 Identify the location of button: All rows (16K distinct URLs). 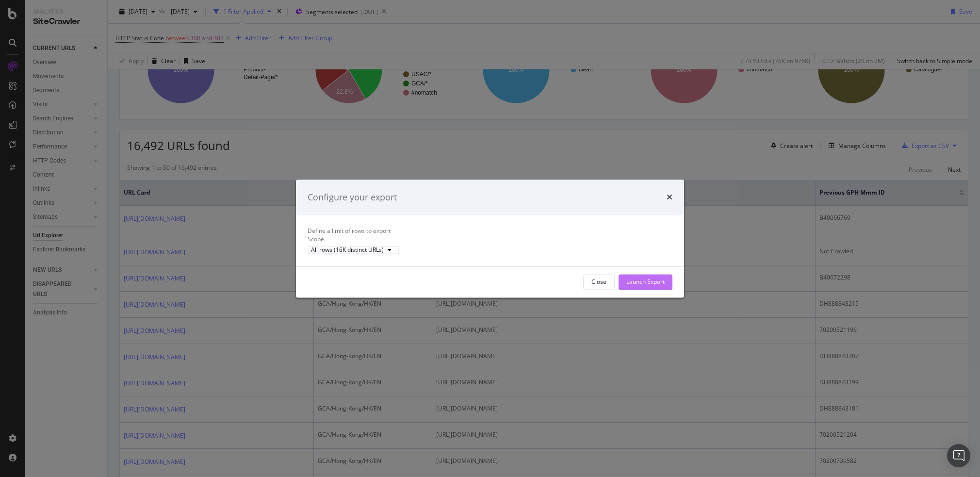
(354, 251).